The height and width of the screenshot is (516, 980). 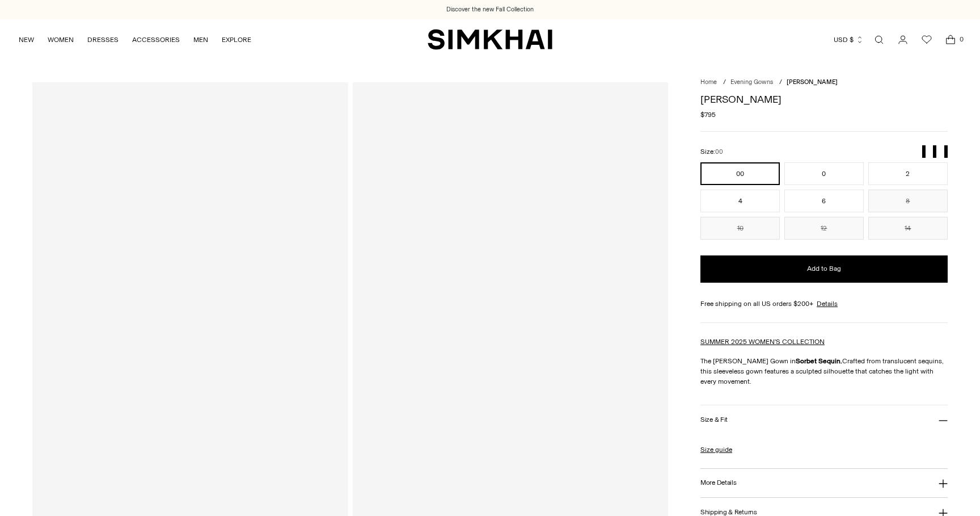 What do you see at coordinates (819, 361) in the screenshot?
I see `strong: Sorbet Sequin.` at bounding box center [819, 361].